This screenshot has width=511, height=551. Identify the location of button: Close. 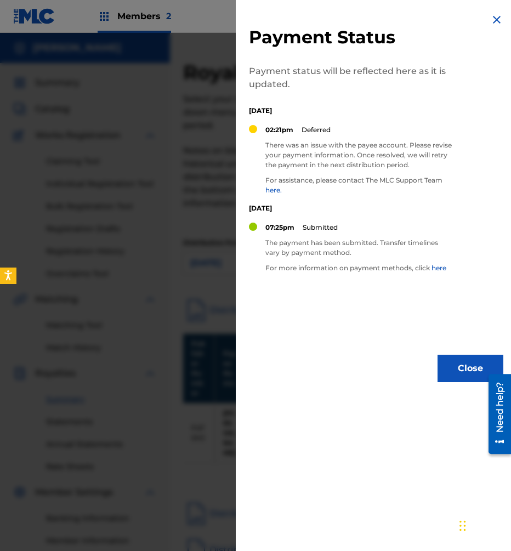
(470, 368).